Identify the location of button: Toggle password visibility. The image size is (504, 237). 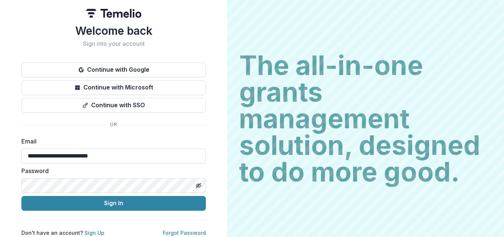
(199, 185).